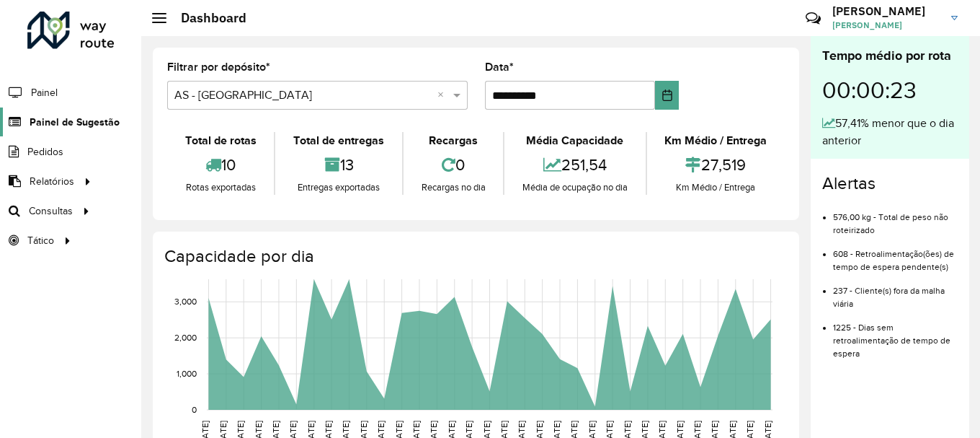 The image size is (980, 438). What do you see at coordinates (50, 211) in the screenshot?
I see `span: Consultas` at bounding box center [50, 211].